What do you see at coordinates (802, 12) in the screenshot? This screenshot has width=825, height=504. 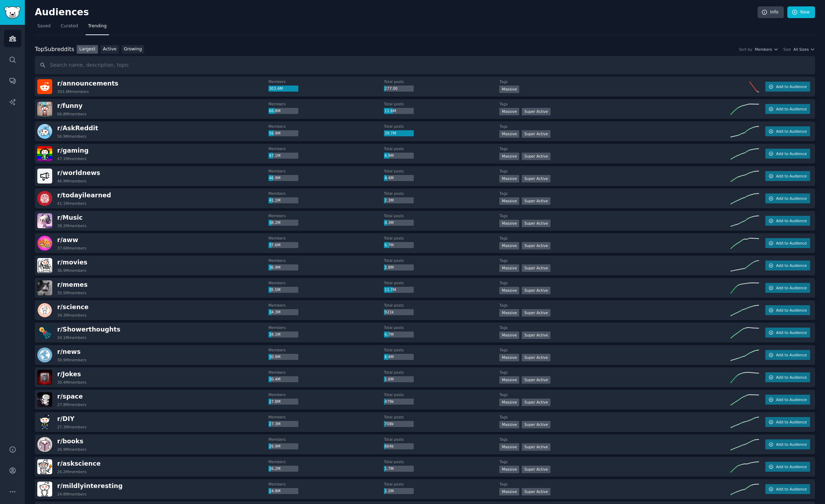 I see `a: New` at bounding box center [802, 12].